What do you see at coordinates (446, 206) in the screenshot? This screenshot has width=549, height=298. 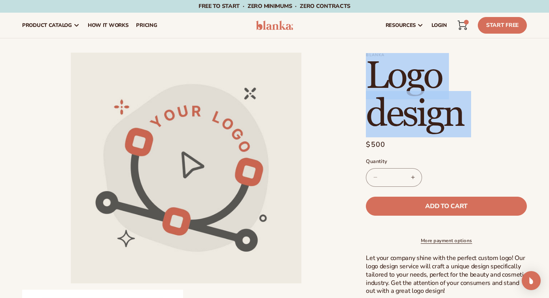 I see `span: Add to cart` at bounding box center [446, 206].